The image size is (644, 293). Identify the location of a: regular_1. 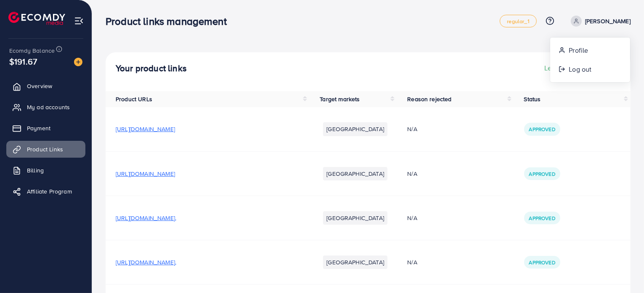
(518, 21).